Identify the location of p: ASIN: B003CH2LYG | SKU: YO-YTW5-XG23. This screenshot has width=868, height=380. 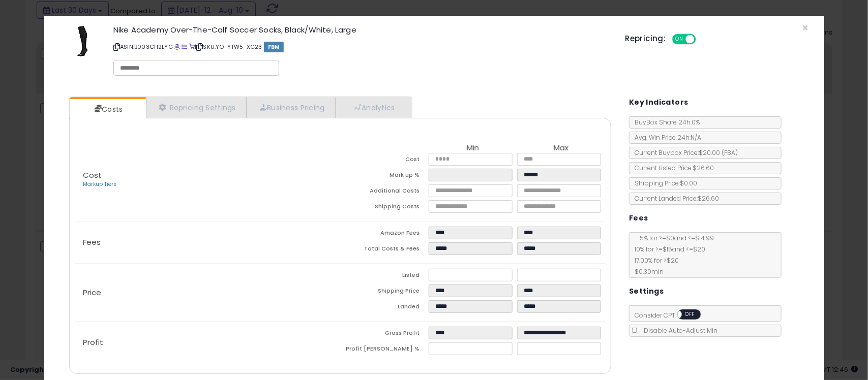
(362, 47).